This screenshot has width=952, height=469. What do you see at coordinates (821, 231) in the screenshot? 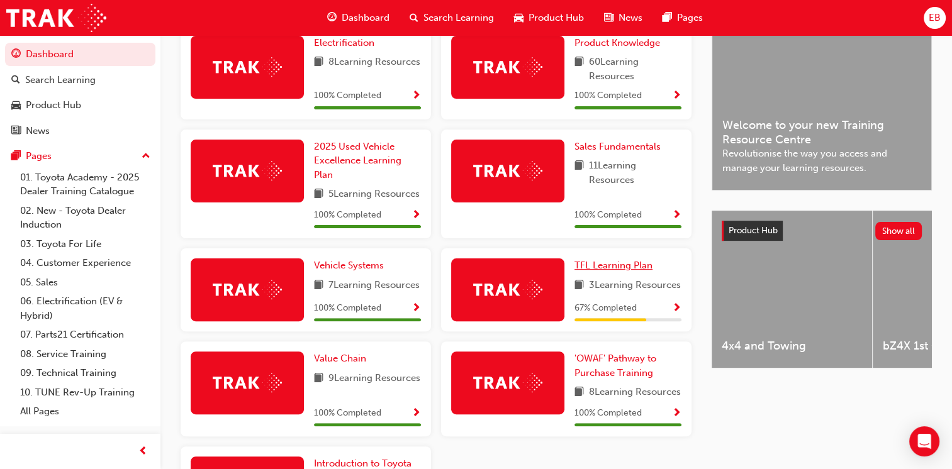
I see `a: Product HubShow all` at bounding box center [821, 231].